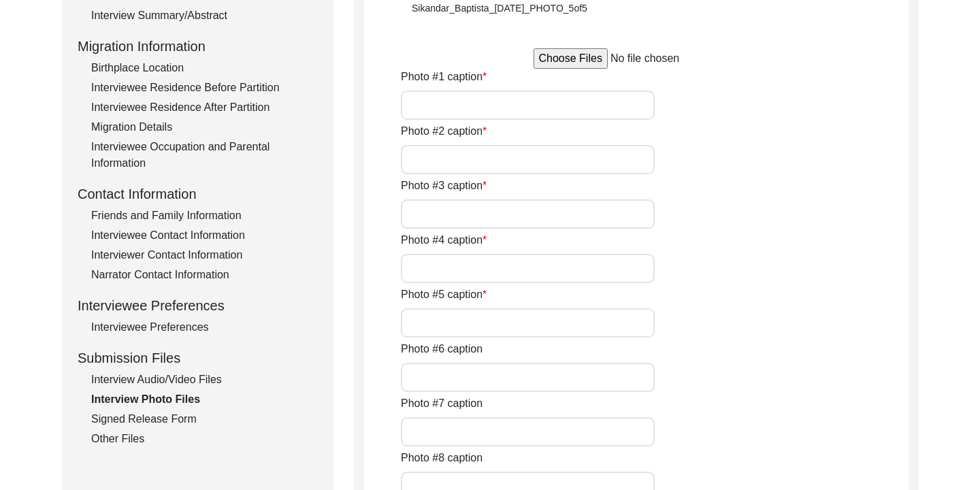  What do you see at coordinates (204, 16) in the screenshot?
I see `div: Interview Summary/Abstract` at bounding box center [204, 16].